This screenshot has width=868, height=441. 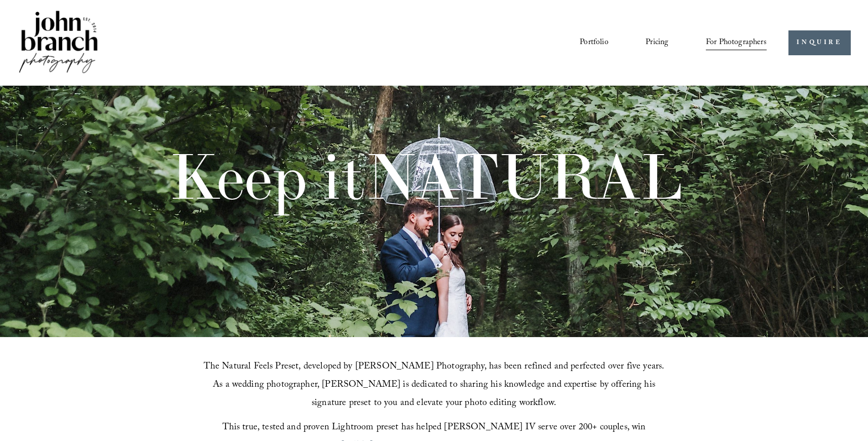 I want to click on span: NATURAL, so click(x=524, y=176).